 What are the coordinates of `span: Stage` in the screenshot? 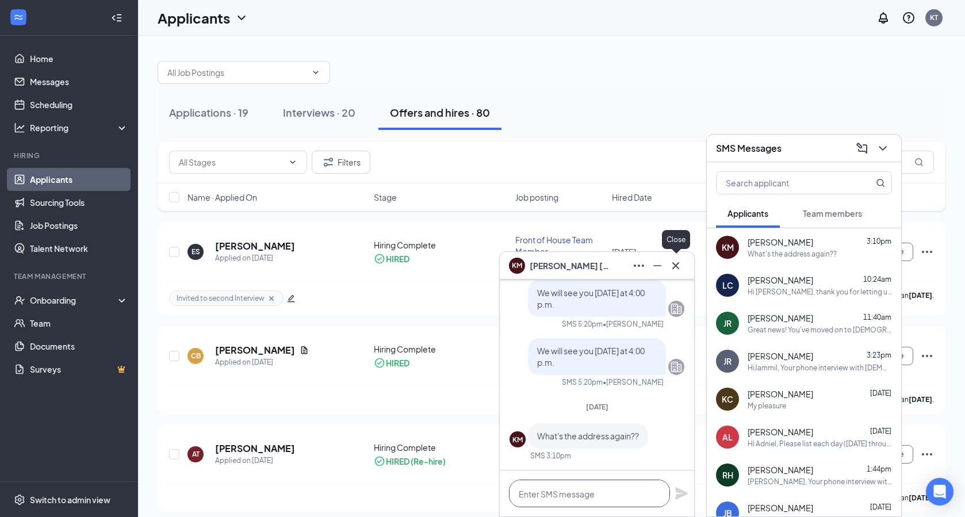 It's located at (385, 197).